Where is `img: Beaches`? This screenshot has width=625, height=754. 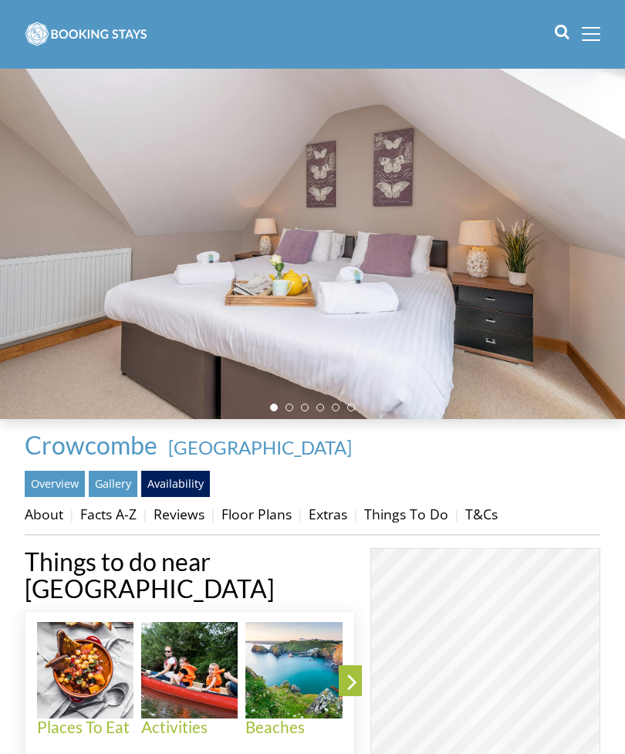 img: Beaches is located at coordinates (293, 670).